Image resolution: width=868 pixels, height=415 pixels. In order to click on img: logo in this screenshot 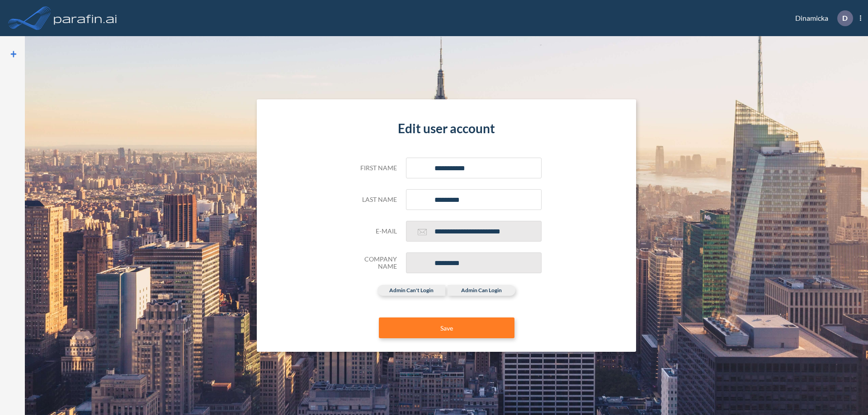, I will do `click(86, 18)`.